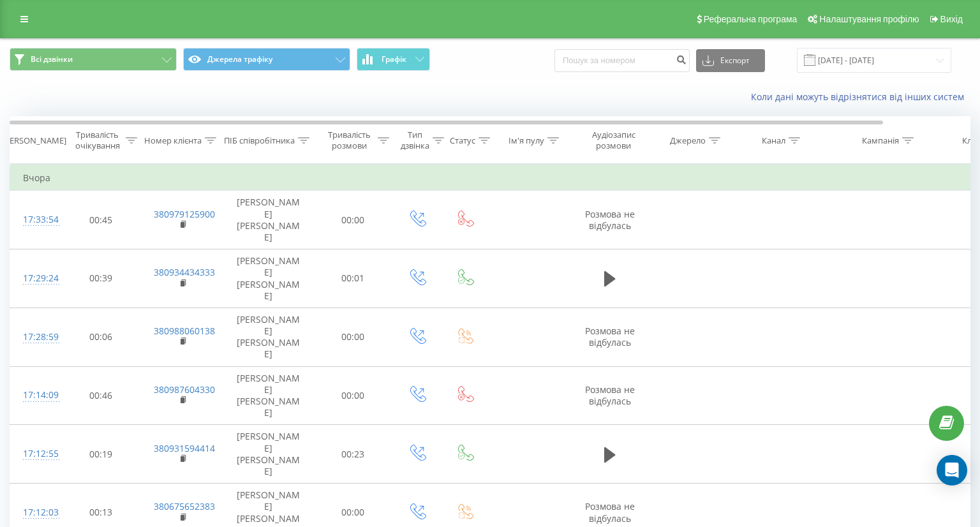  Describe the element at coordinates (415, 141) in the screenshot. I see `div: Тип дзвінка` at that location.